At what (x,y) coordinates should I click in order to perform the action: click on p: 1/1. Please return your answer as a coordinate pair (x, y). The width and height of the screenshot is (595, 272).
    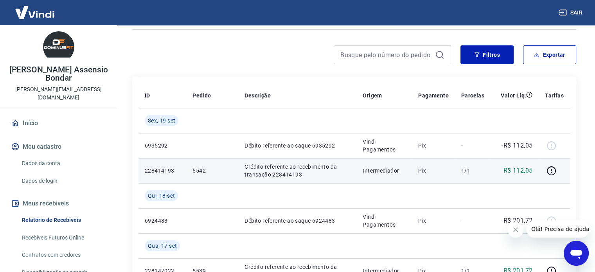
    Looking at the image, I should click on (473, 171).